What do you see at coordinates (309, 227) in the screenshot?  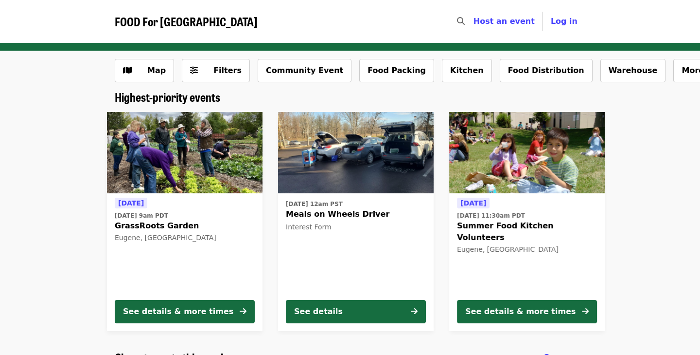 I see `span: Interest Form` at bounding box center [309, 227].